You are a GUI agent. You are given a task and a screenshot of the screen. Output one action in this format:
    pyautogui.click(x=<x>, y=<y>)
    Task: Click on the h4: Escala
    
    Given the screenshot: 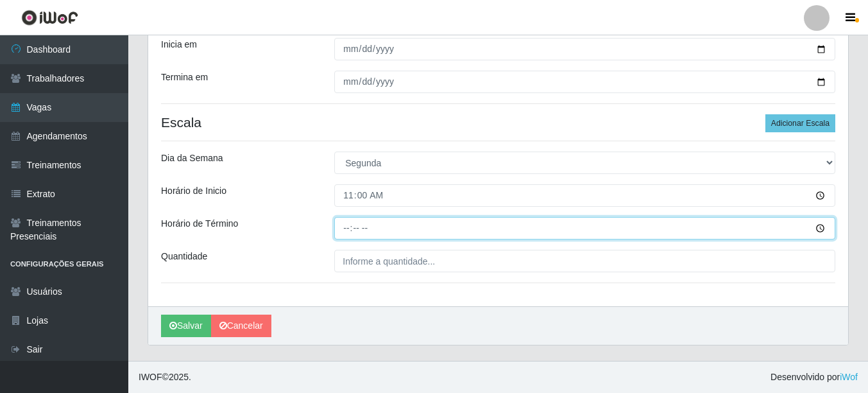 What is the action you would take?
    pyautogui.click(x=498, y=122)
    